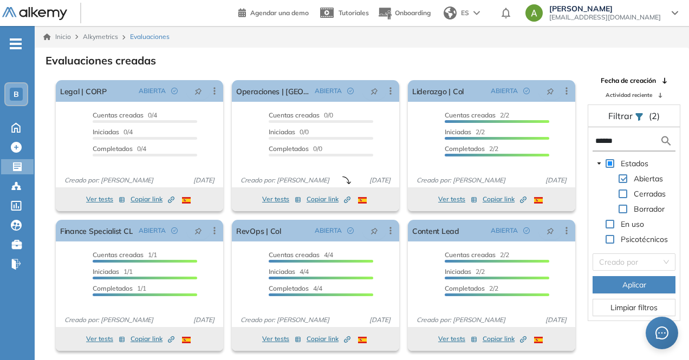 Image resolution: width=689 pixels, height=360 pixels. Describe the element at coordinates (632, 224) in the screenshot. I see `span: En uso` at that location.